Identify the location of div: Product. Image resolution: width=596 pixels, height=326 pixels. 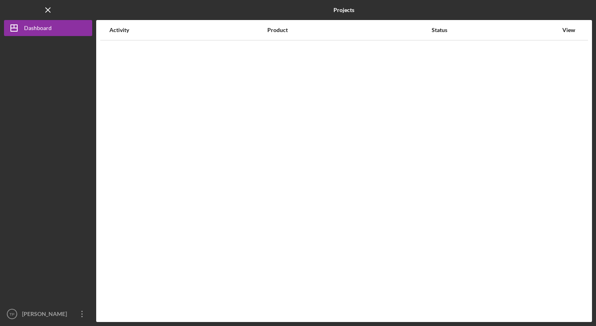
(349, 30).